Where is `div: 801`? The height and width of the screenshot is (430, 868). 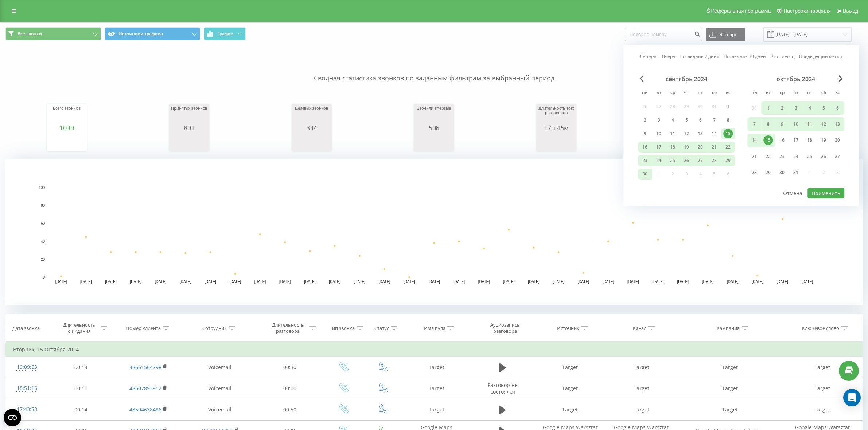 div: 801 is located at coordinates (190, 128).